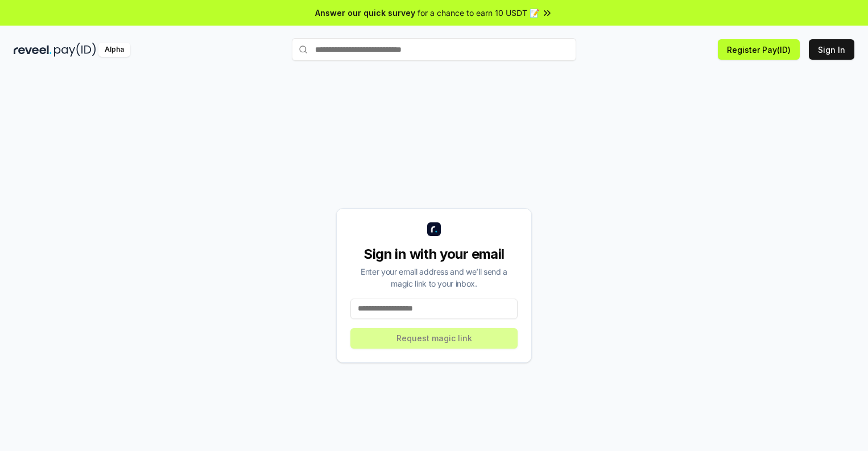 The image size is (868, 451). Describe the element at coordinates (434, 229) in the screenshot. I see `img: logo_small` at that location.